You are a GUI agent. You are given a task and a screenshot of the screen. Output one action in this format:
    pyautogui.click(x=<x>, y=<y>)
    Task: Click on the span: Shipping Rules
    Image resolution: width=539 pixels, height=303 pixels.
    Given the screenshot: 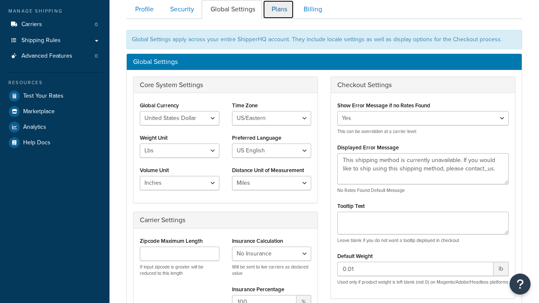 What is the action you would take?
    pyautogui.click(x=41, y=40)
    